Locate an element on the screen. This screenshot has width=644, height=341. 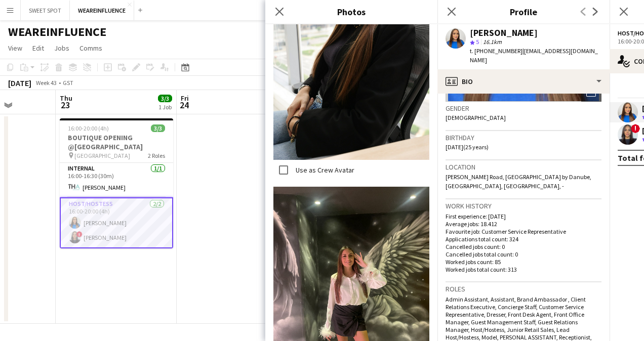
div: 1 Job is located at coordinates (165, 107).